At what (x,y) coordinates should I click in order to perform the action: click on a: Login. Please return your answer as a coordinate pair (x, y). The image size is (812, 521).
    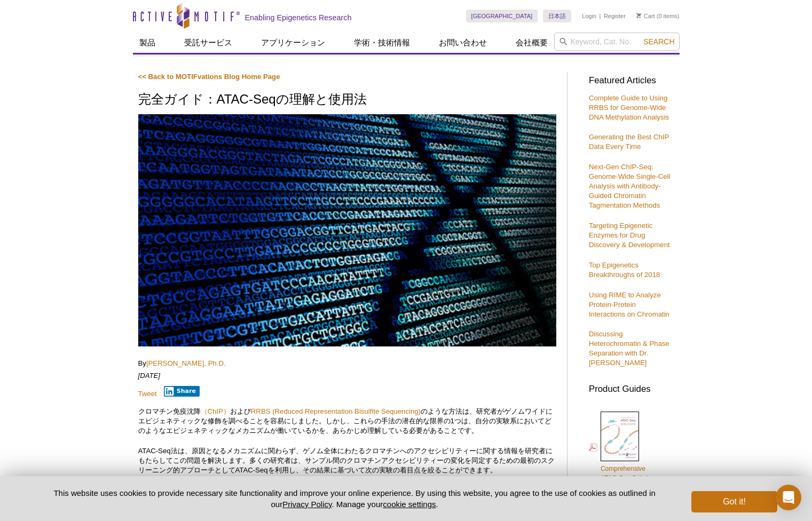
    Looking at the image, I should click on (589, 16).